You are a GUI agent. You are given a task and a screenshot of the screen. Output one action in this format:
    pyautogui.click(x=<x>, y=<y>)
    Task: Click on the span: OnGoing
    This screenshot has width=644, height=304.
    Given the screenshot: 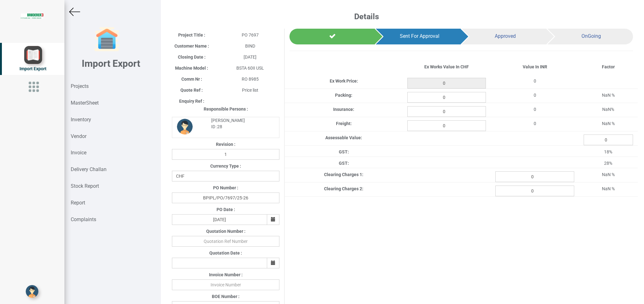 What is the action you would take?
    pyautogui.click(x=592, y=36)
    